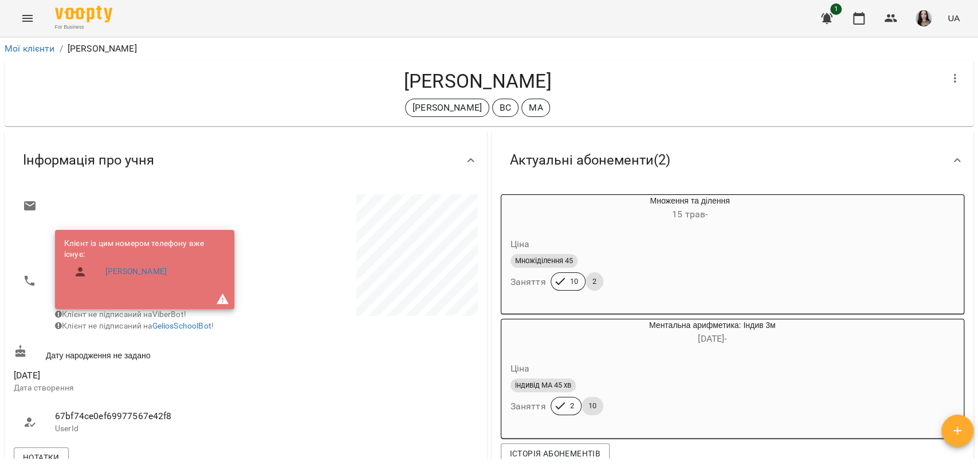  Describe the element at coordinates (489, 49) in the screenshot. I see `nav: breadcrumb` at that location.